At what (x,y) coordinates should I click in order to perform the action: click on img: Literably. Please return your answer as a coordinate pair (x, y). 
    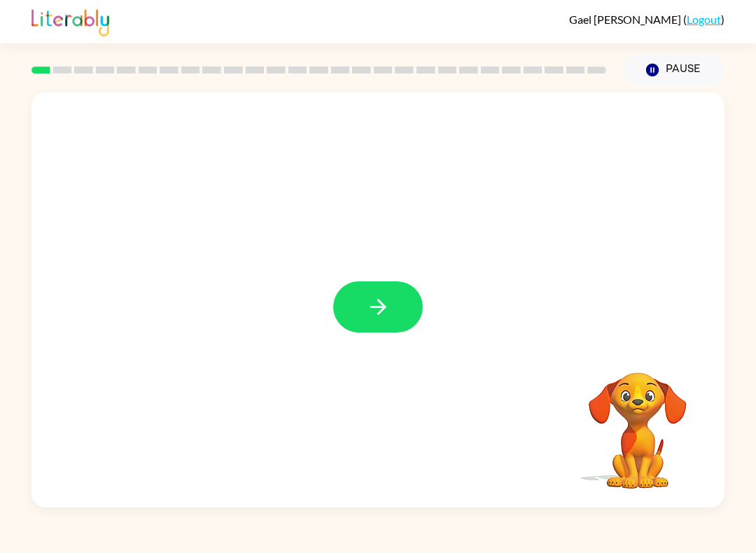
    Looking at the image, I should click on (70, 21).